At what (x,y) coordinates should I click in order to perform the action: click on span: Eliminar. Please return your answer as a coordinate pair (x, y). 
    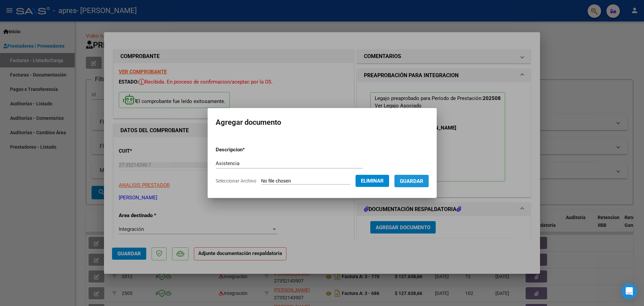
    Looking at the image, I should click on (372, 181).